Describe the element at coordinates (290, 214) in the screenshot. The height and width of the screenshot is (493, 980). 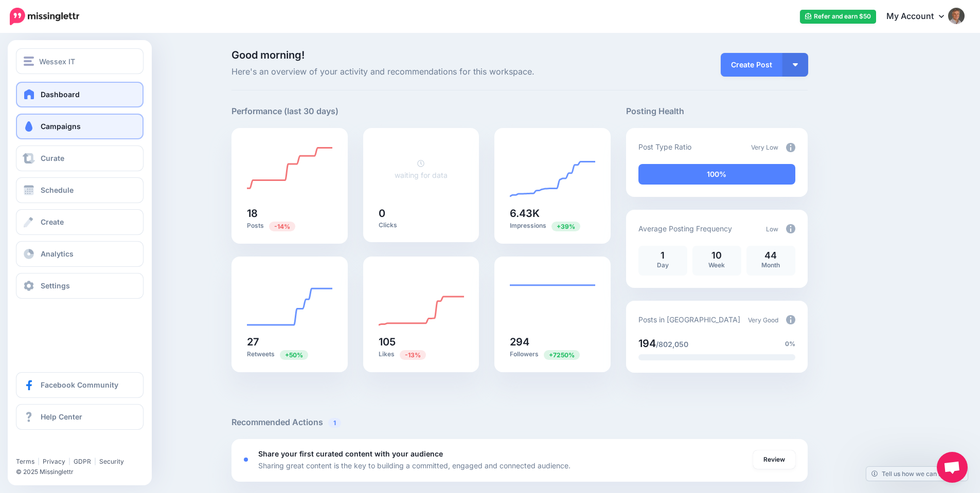
I see `h5: 18` at that location.